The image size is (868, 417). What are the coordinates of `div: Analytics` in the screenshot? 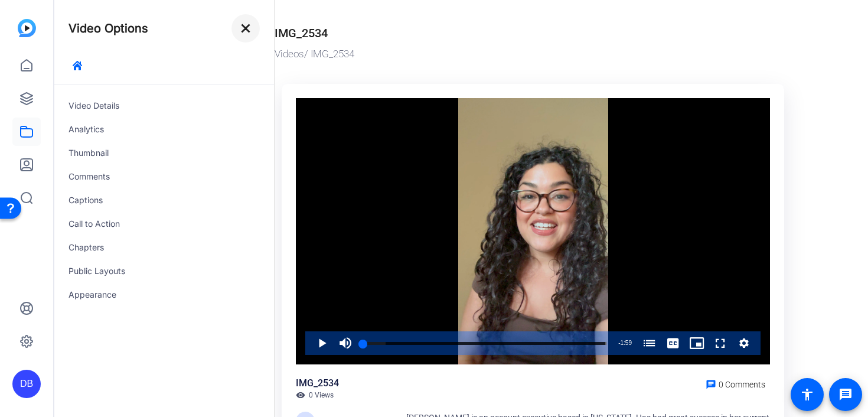 It's located at (164, 130).